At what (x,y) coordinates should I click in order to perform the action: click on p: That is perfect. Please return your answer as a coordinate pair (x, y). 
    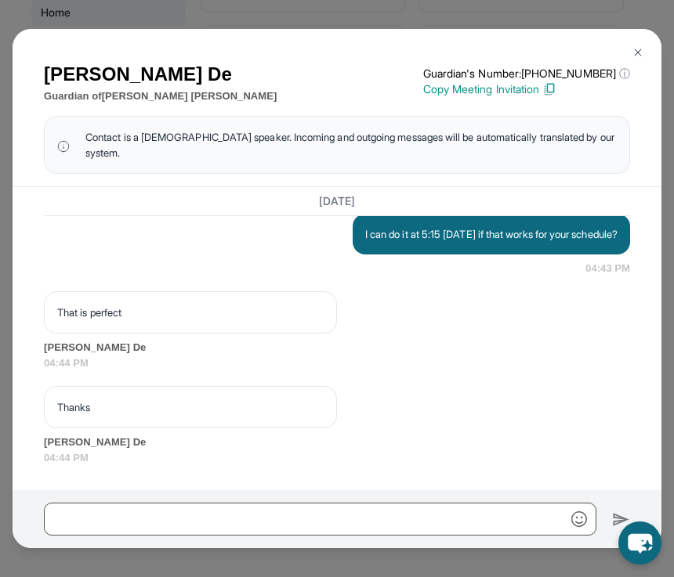
    Looking at the image, I should click on (190, 313).